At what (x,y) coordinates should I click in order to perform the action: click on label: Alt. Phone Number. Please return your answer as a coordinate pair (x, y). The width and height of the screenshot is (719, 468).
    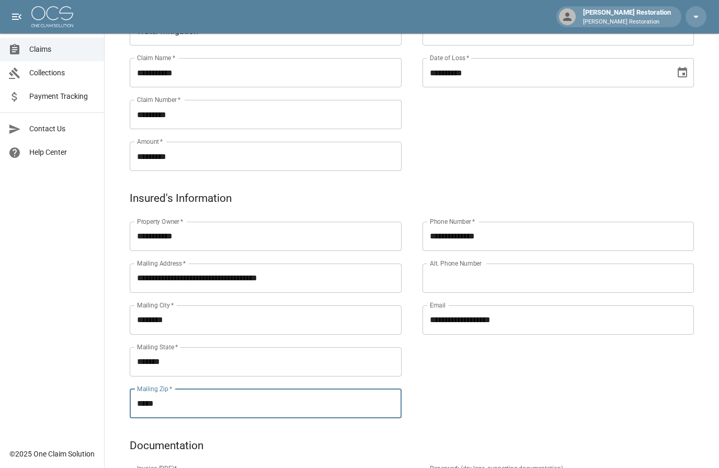
    Looking at the image, I should click on (456, 263).